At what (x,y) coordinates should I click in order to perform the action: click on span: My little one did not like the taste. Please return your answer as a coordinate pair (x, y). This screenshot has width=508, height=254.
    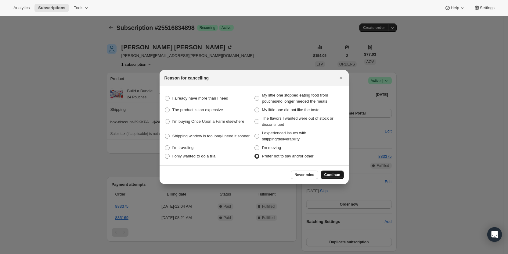
    Looking at the image, I should click on (291, 110).